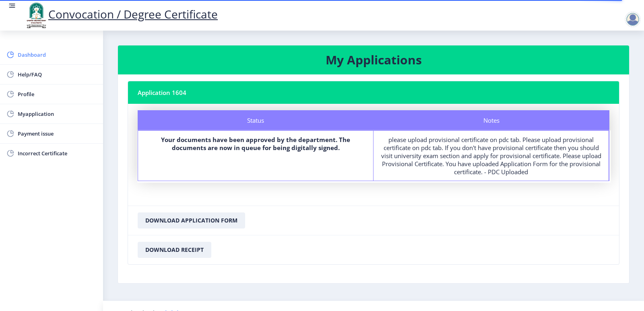  Describe the element at coordinates (374, 60) in the screenshot. I see `h3: My Applications` at that location.